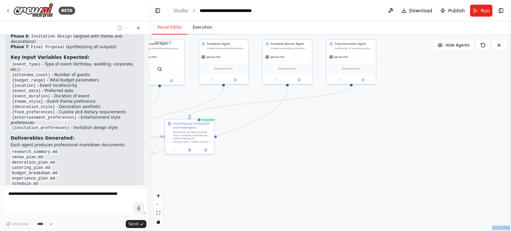 The width and height of the screenshot is (511, 231). What do you see at coordinates (139, 208) in the screenshot?
I see `button: Click to speak your automation idea` at bounding box center [139, 208].